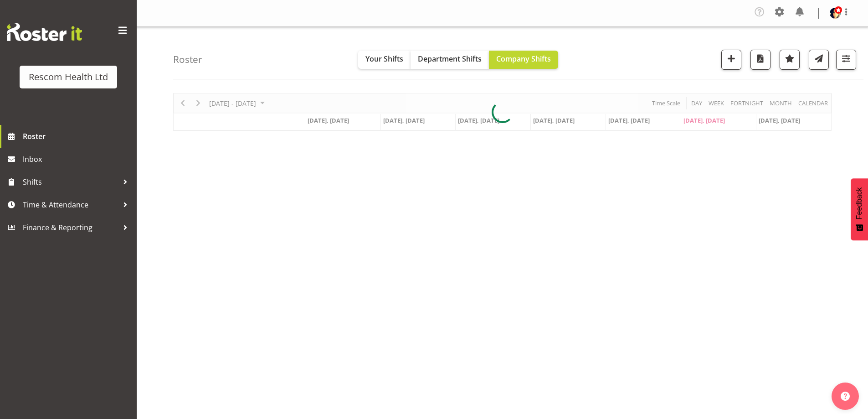 Image resolution: width=868 pixels, height=419 pixels. I want to click on span: Feedback, so click(859, 203).